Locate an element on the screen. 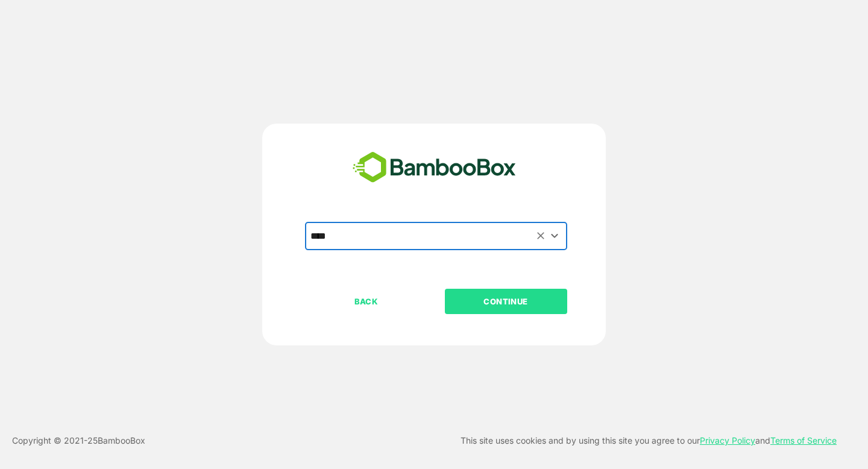 This screenshot has width=868, height=469. p: Copyright © 2021- 25 BambooBox is located at coordinates (78, 440).